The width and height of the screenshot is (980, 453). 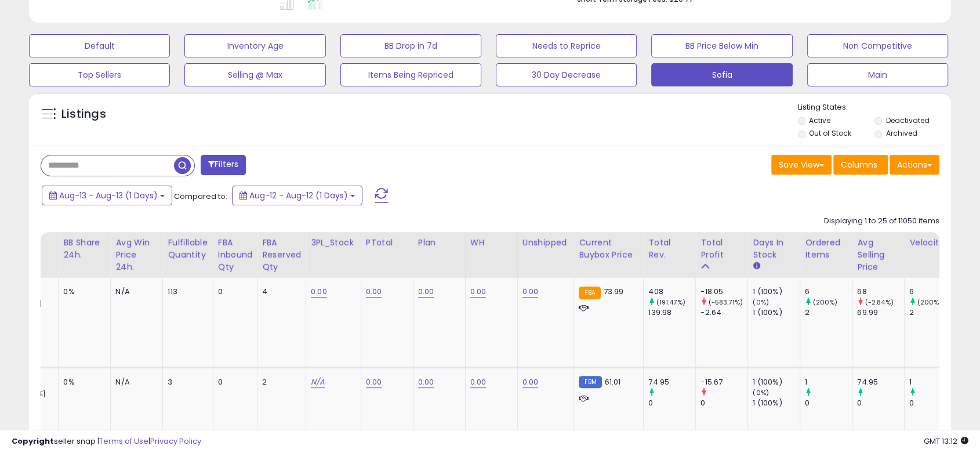 I want to click on div: 69.99, so click(x=881, y=312).